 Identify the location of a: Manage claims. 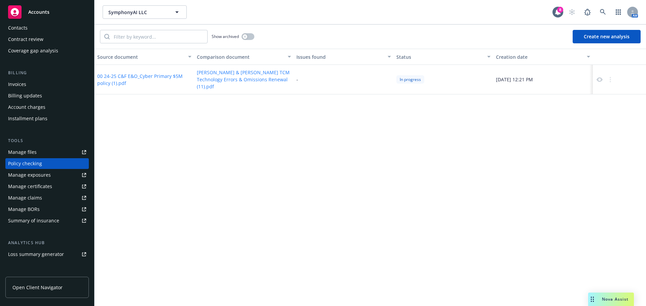
(47, 198).